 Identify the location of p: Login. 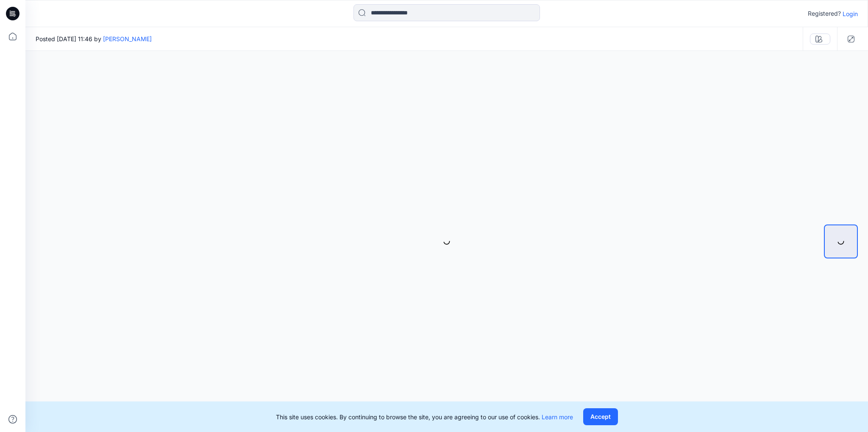
(849, 14).